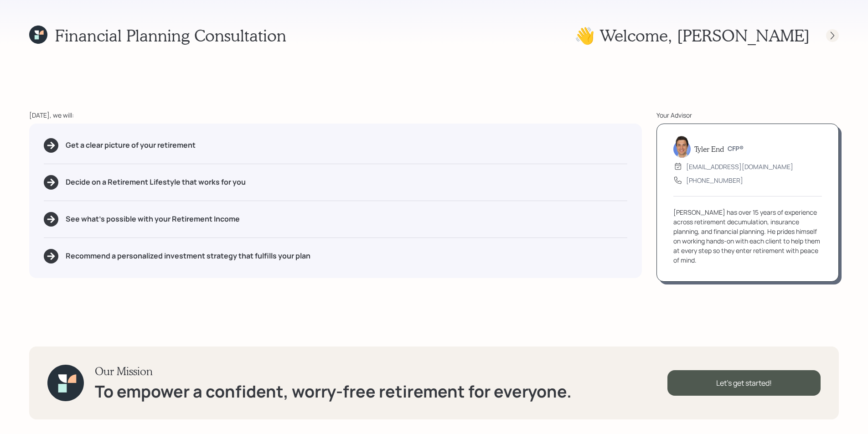  Describe the element at coordinates (745, 383) in the screenshot. I see `div: Let's get started!` at that location.